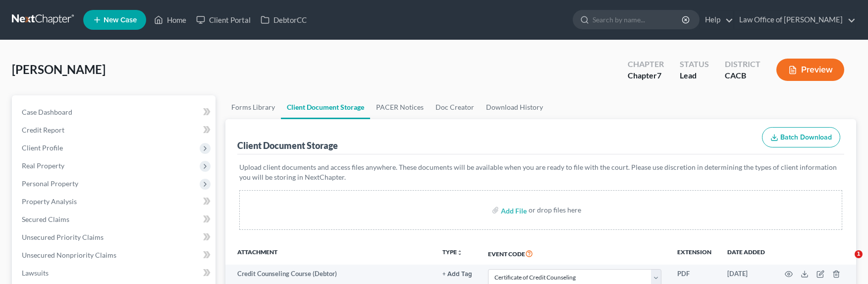 Image resolution: width=868 pixels, height=284 pixels. Describe the element at coordinates (659, 75) in the screenshot. I see `span: 7` at that location.